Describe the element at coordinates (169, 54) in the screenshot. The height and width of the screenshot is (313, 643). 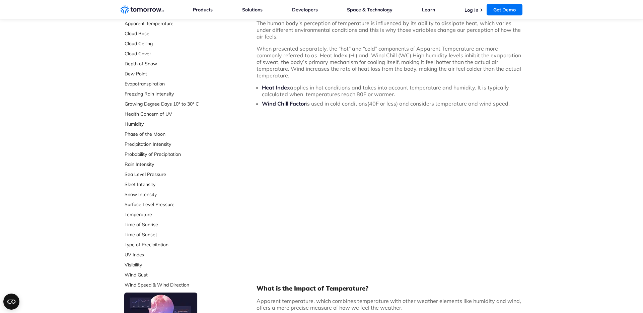
I see `a: Cloud Cover` at that location.